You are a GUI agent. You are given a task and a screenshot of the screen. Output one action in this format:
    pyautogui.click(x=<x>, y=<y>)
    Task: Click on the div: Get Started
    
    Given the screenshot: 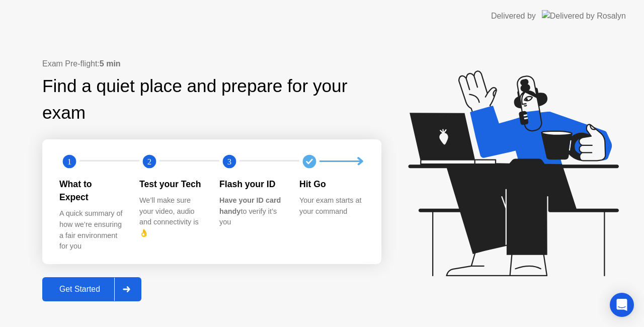 What is the action you would take?
    pyautogui.click(x=80, y=290)
    